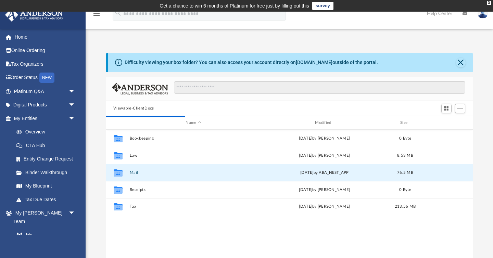 The height and width of the screenshot is (258, 493). I want to click on a: menu, so click(97, 15).